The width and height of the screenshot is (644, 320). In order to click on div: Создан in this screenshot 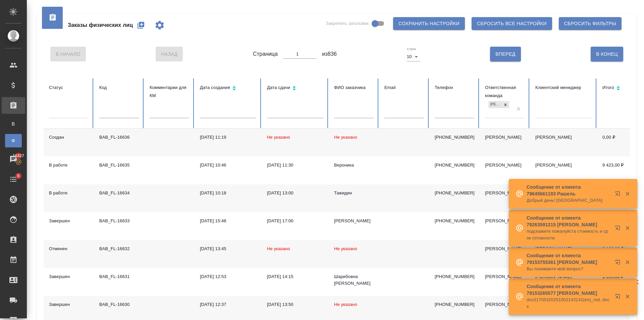, I will do `click(69, 137)`.